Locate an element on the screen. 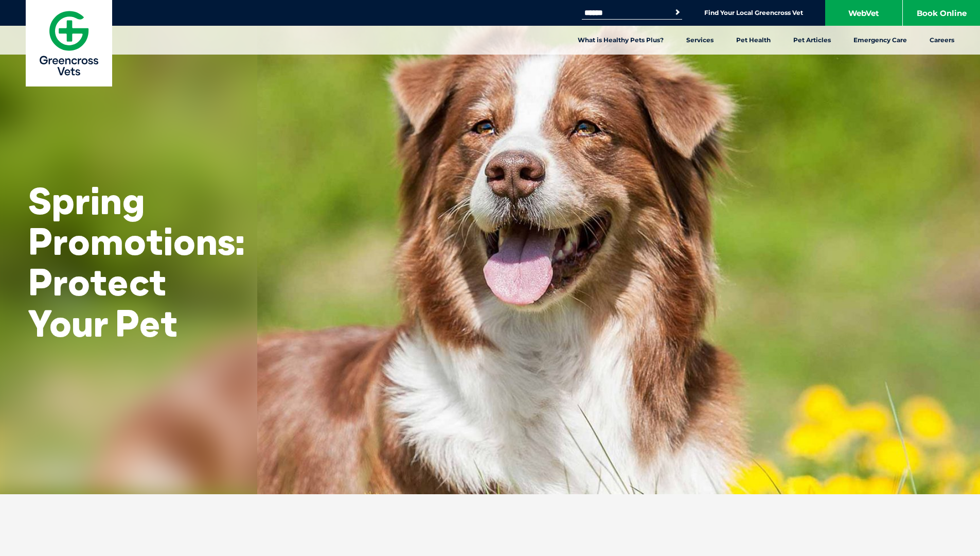  a: Careers is located at coordinates (942, 40).